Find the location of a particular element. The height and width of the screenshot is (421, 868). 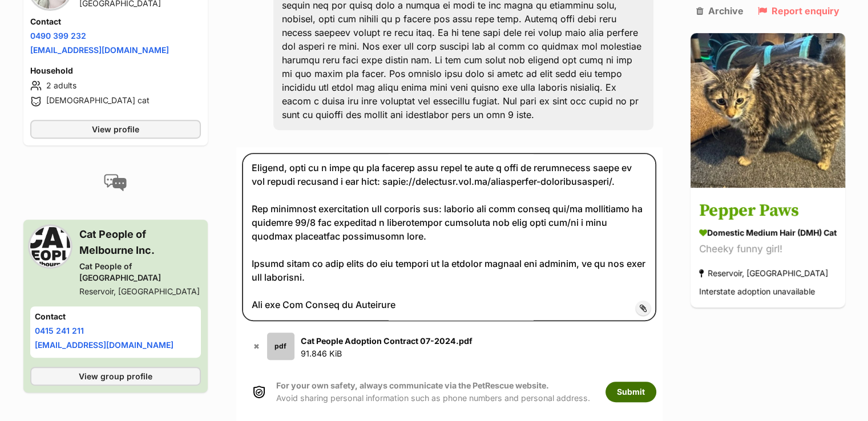

strong: For your own safety, always communicate via the PetRescue website. is located at coordinates (413, 385).